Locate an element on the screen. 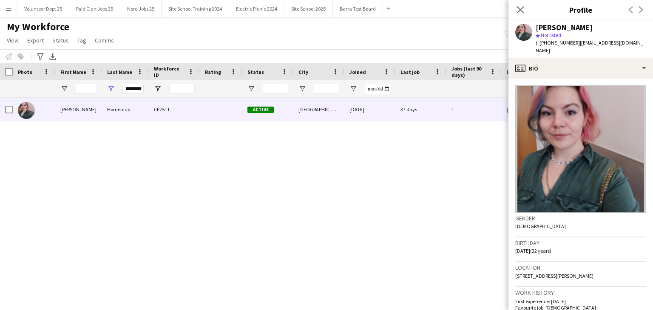 The image size is (653, 310). h3: Gender is located at coordinates (581, 219).